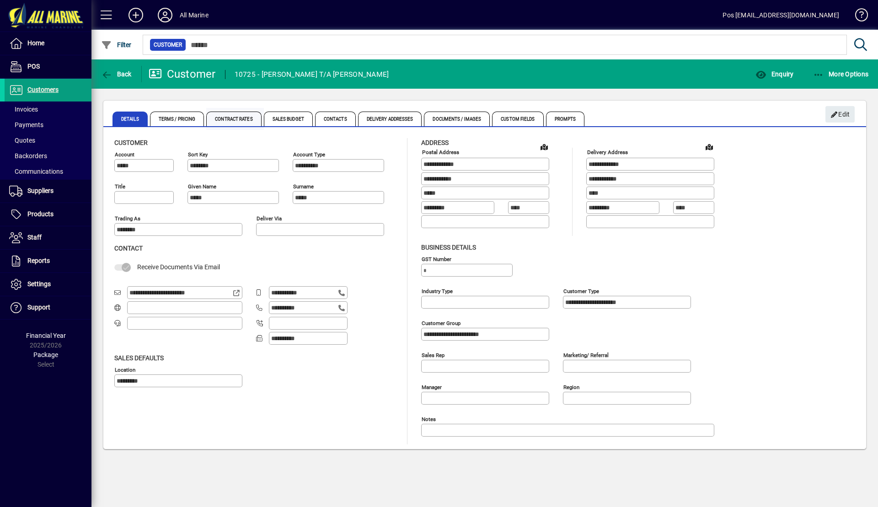 Image resolution: width=878 pixels, height=507 pixels. I want to click on button: More Options, so click(841, 74).